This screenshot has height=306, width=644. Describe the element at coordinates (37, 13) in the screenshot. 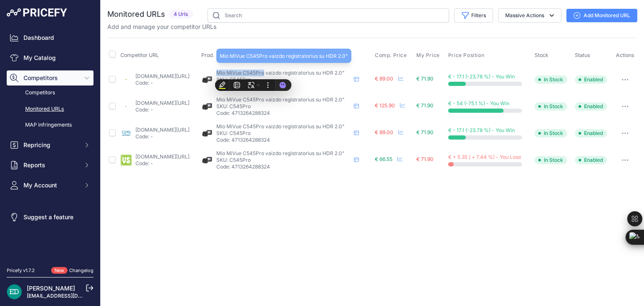

I see `img: Pricefy Logo` at that location.